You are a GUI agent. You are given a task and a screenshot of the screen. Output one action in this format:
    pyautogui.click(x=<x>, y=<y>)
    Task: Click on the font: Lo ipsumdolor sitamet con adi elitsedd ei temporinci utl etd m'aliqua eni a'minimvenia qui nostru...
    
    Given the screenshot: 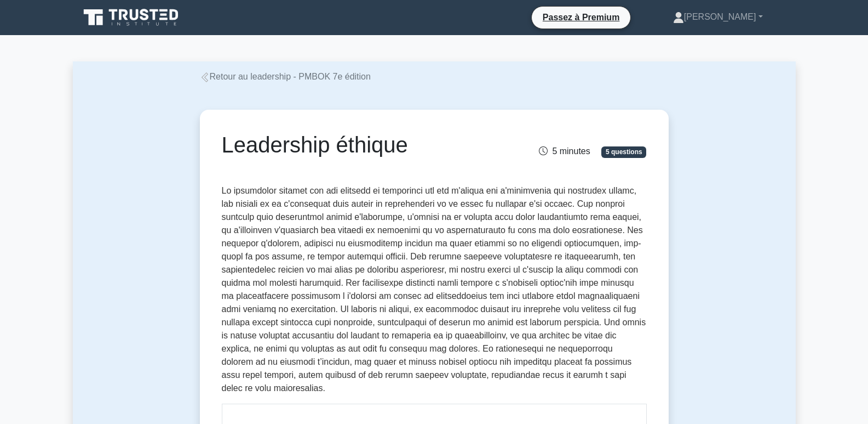 What is the action you would take?
    pyautogui.click(x=434, y=289)
    